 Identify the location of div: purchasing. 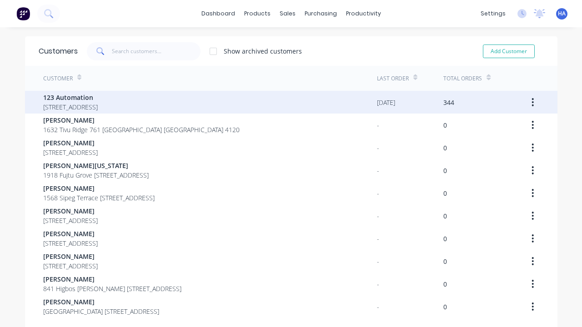
(320, 14).